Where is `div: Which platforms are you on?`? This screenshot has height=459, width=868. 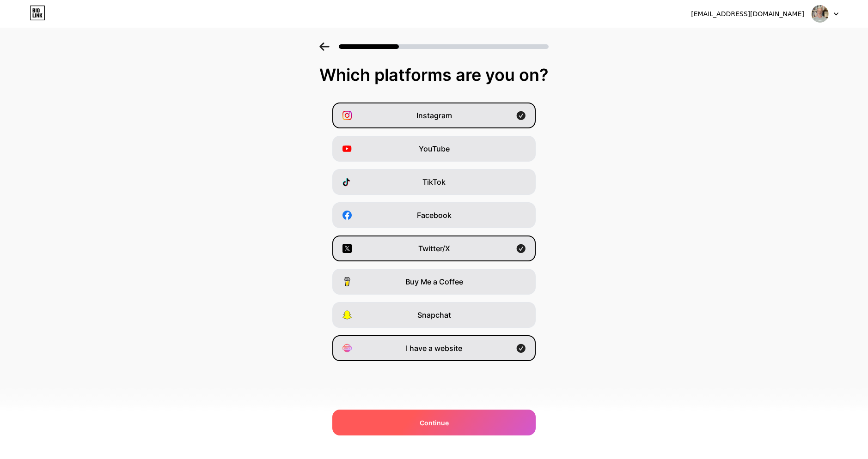 div: Which platforms are you on? is located at coordinates (434, 75).